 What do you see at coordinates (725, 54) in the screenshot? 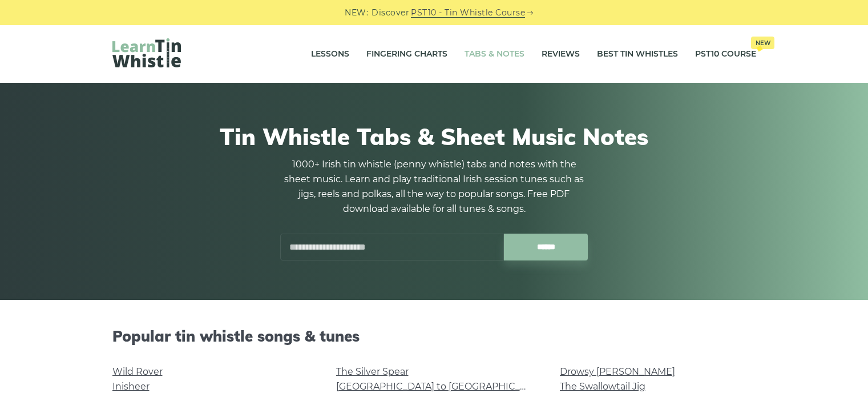
I see `a: PST10 CourseNew` at bounding box center [725, 54].